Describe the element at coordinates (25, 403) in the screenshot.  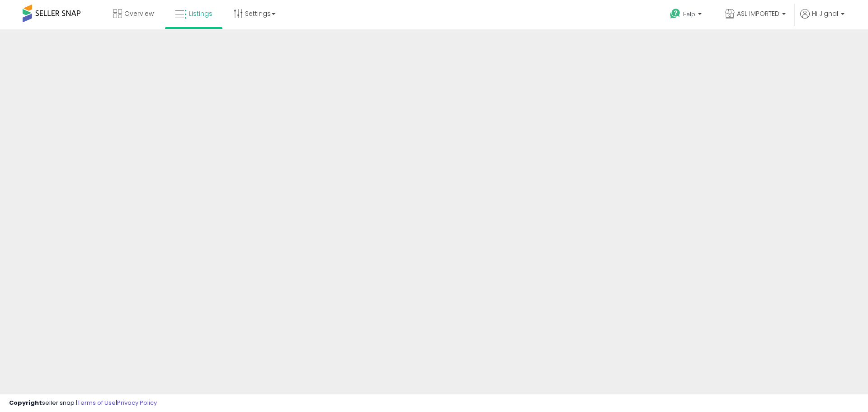
I see `strong: Copyright` at that location.